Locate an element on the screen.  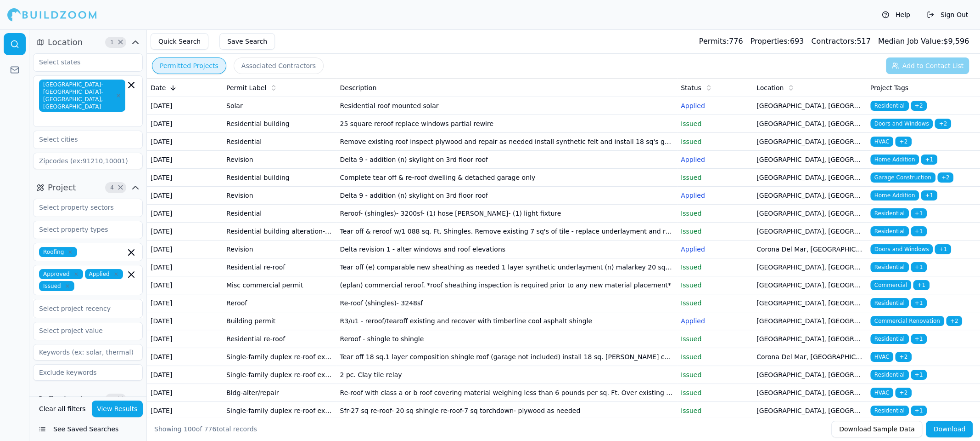
span: Contractors: is located at coordinates (834, 41).